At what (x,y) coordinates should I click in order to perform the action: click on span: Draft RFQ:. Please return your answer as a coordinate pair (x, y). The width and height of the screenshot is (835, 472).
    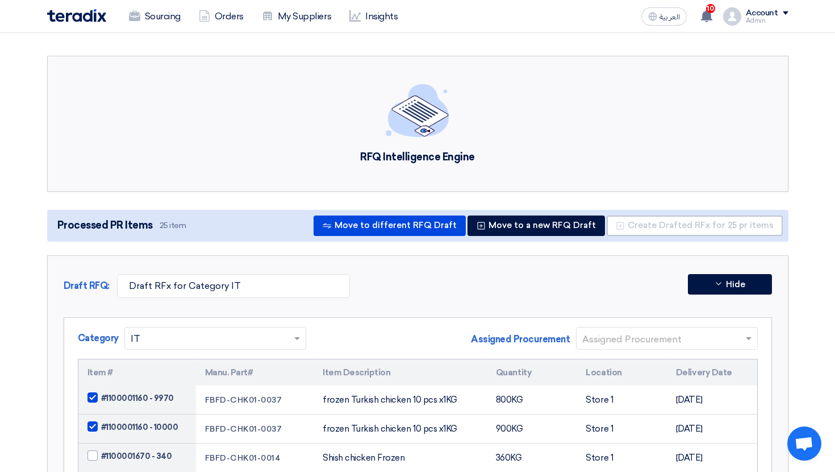
    Looking at the image, I should click on (86, 285).